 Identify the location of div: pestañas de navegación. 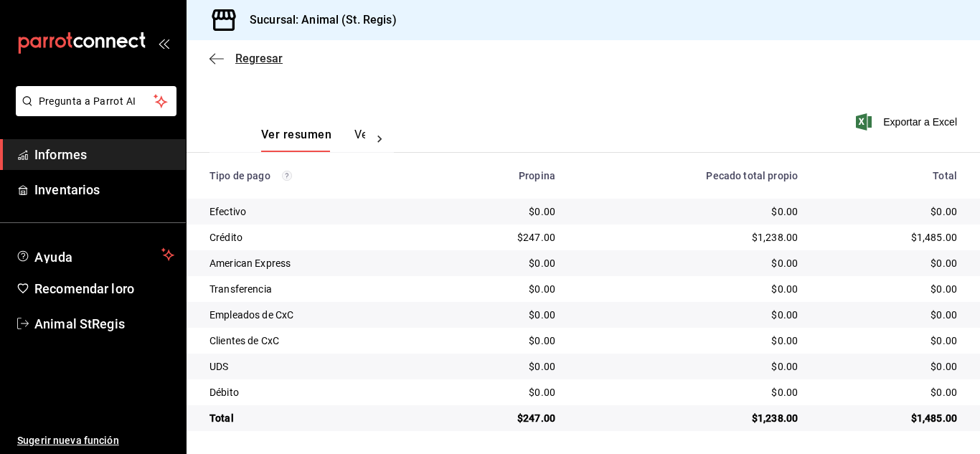
(313, 139).